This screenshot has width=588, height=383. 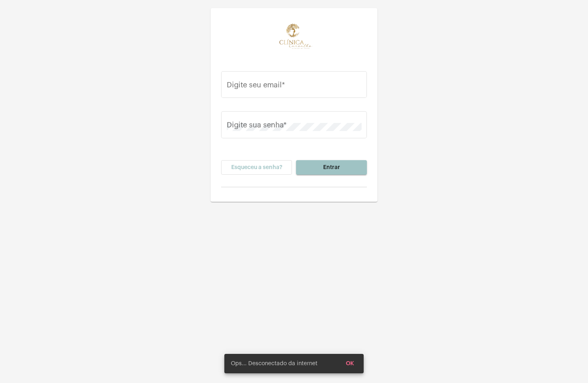 What do you see at coordinates (294, 86) in the screenshot?
I see `input: Digite seu email` at bounding box center [294, 86].